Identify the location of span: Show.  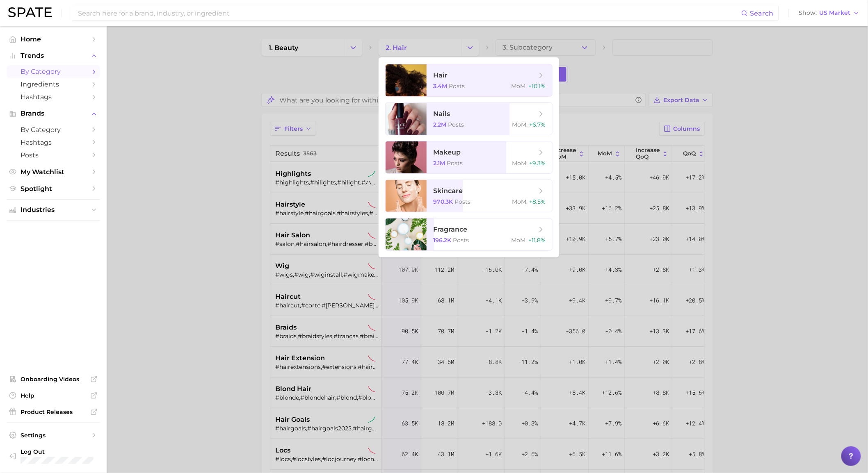
(808, 13).